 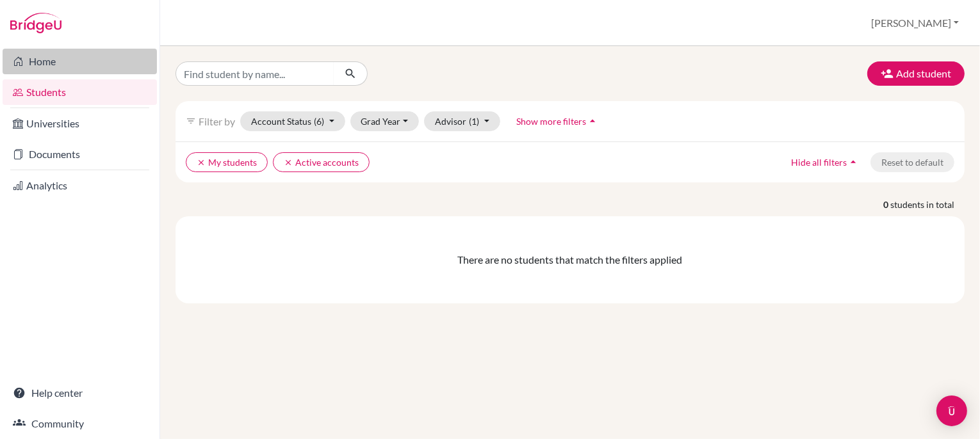 What do you see at coordinates (79, 61) in the screenshot?
I see `a: Home` at bounding box center [79, 61].